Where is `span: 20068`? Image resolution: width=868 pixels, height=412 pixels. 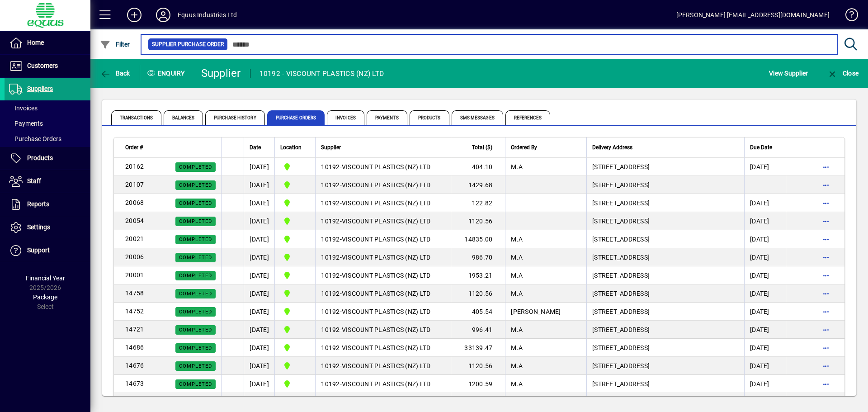
span: 20068 is located at coordinates (135, 203).